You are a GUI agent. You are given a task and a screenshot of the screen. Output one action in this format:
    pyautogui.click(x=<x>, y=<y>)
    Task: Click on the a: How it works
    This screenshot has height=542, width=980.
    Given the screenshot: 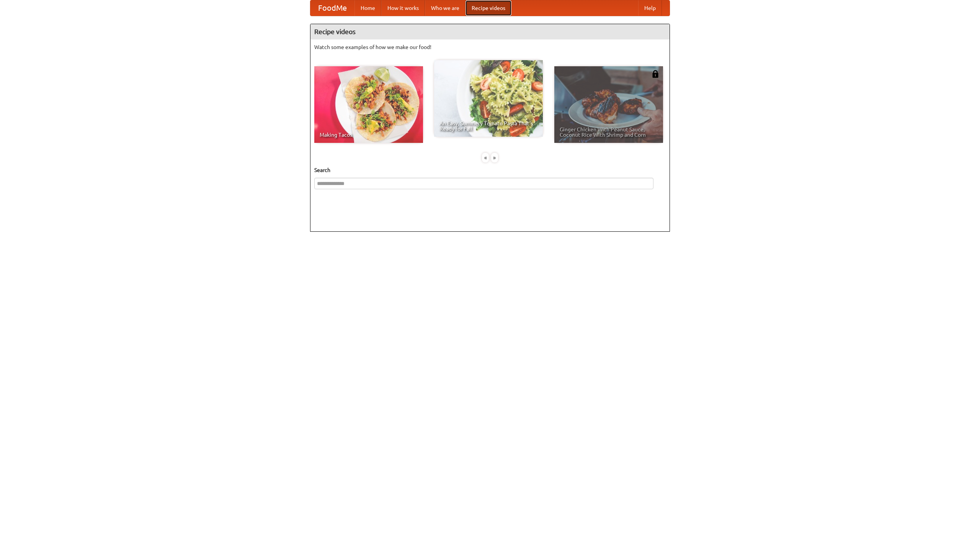 What is the action you would take?
    pyautogui.click(x=403, y=8)
    